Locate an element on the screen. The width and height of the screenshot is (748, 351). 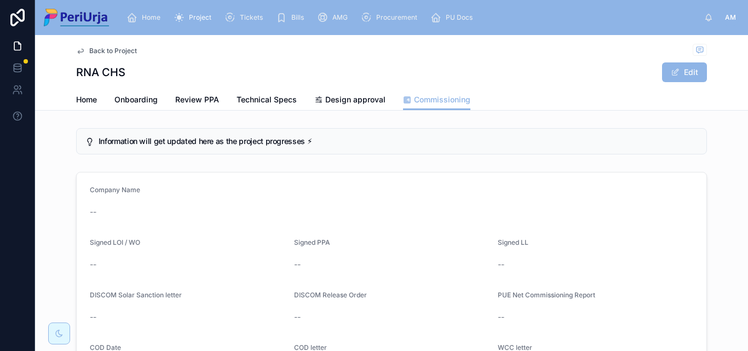
span: AMG is located at coordinates (340, 18).